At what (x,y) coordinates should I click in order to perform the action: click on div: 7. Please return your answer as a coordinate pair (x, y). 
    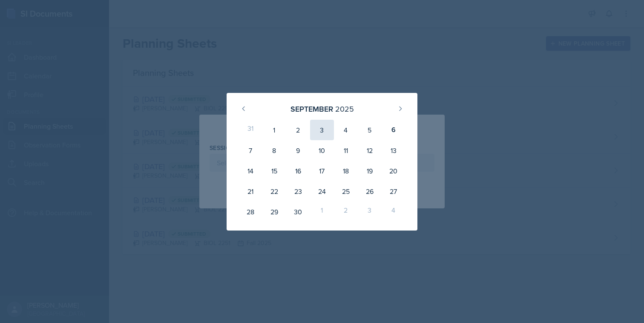
    Looking at the image, I should click on (250, 150).